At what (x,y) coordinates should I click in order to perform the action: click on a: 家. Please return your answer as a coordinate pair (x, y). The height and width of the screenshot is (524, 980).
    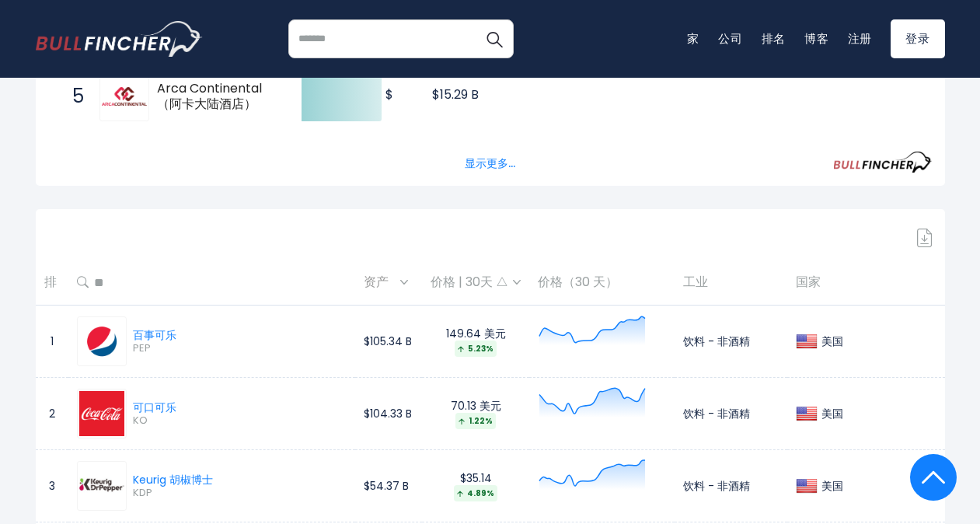
    Looking at the image, I should click on (693, 38).